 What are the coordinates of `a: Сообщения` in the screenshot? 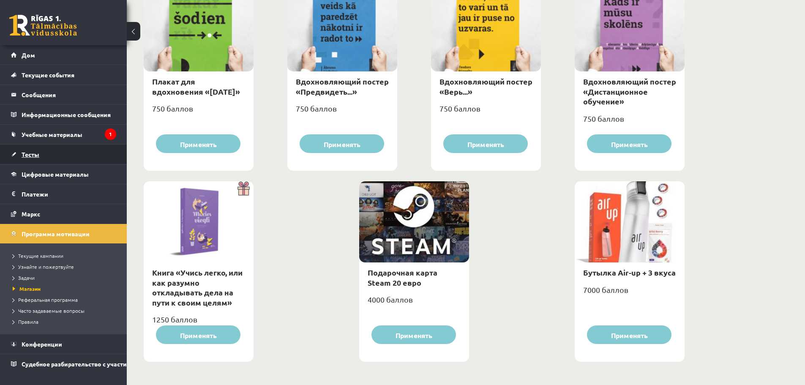 It's located at (63, 95).